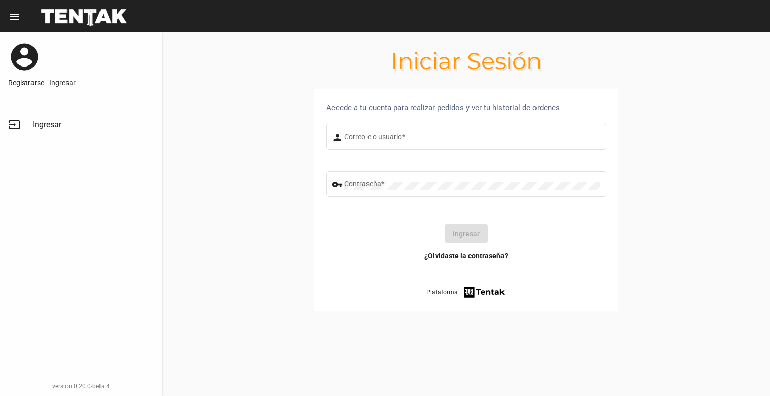 This screenshot has width=770, height=396. What do you see at coordinates (47, 125) in the screenshot?
I see `span: Ingresar` at bounding box center [47, 125].